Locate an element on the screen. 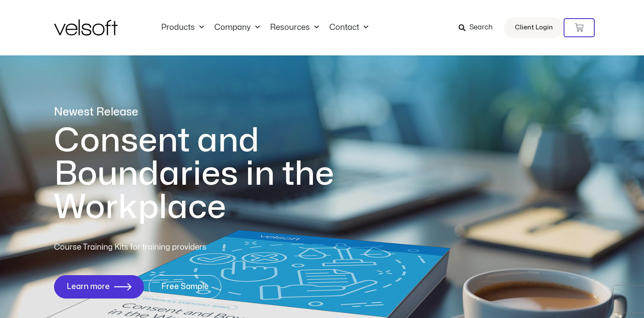 Image resolution: width=644 pixels, height=318 pixels. span: Client Login is located at coordinates (534, 28).